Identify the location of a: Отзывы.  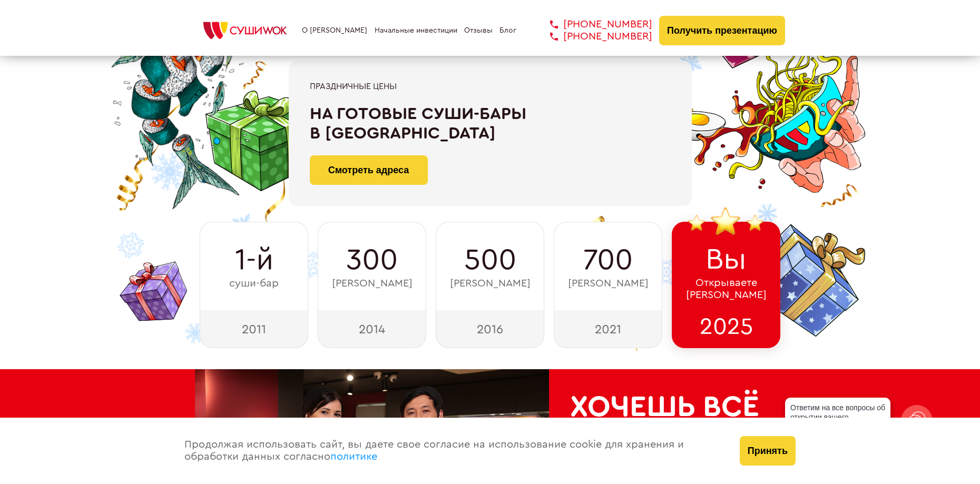
(478, 31).